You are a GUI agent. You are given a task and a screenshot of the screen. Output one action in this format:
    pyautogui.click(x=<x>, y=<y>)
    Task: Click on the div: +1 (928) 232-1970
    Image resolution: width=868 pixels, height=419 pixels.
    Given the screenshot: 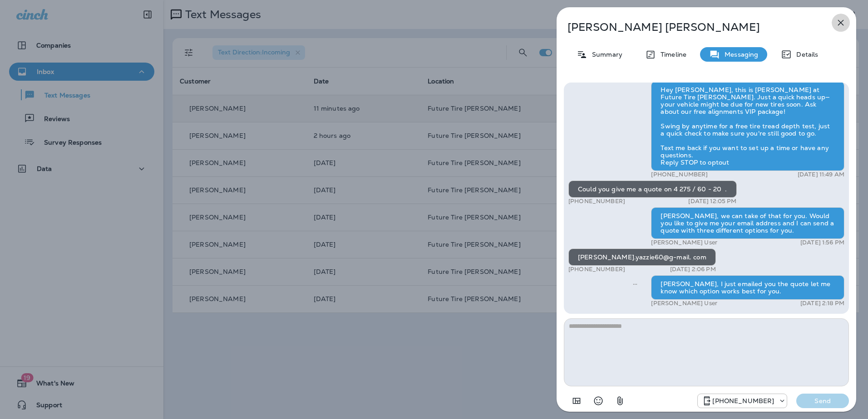 What is the action you would take?
    pyautogui.click(x=742, y=402)
    